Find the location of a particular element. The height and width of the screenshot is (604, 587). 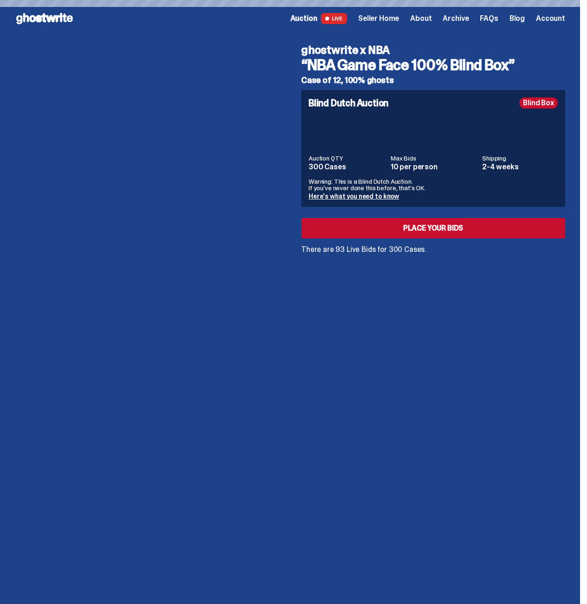

a: Place your Bids is located at coordinates (433, 228).